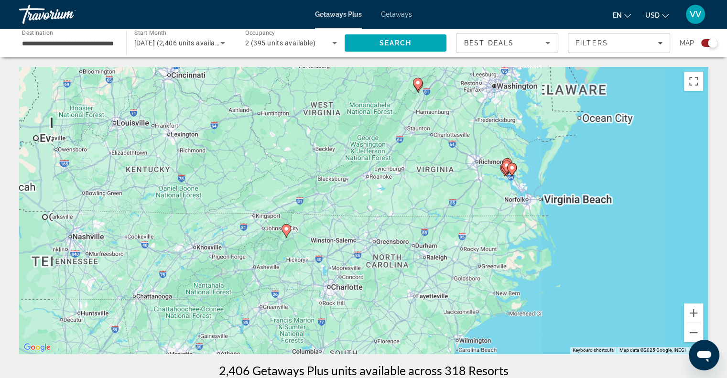  I want to click on button: Search, so click(396, 43).